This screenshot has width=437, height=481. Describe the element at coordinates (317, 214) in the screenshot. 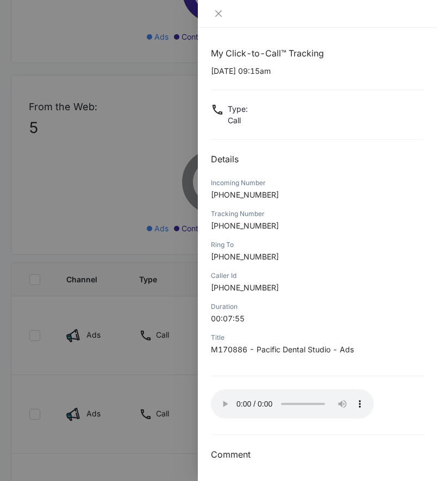

I see `div: Tracking Number` at that location.